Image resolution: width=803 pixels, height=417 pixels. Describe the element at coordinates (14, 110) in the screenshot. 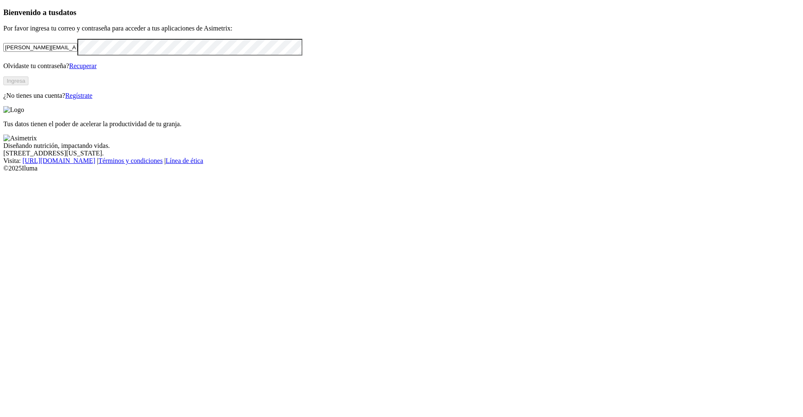

I see `img: Logo` at that location.